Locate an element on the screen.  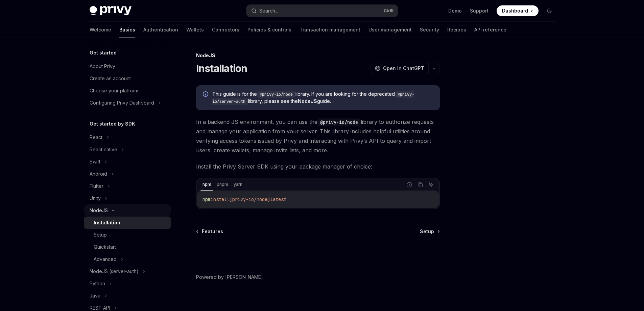
a: Quickstart is located at coordinates (128, 247).